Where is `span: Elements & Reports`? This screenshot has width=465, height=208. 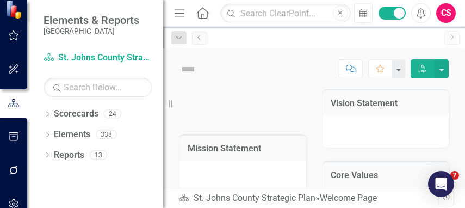
span: Elements & Reports is located at coordinates (91, 20).